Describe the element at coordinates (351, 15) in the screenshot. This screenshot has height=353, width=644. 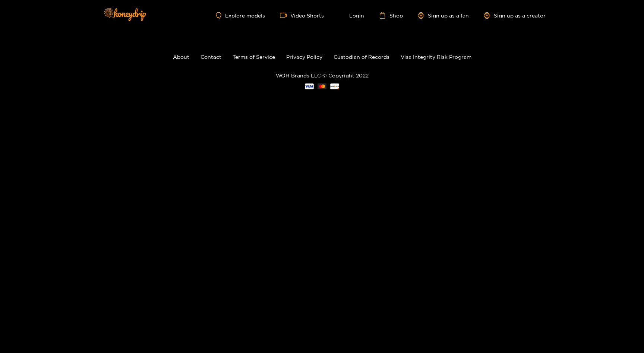
I see `a: Login` at that location.